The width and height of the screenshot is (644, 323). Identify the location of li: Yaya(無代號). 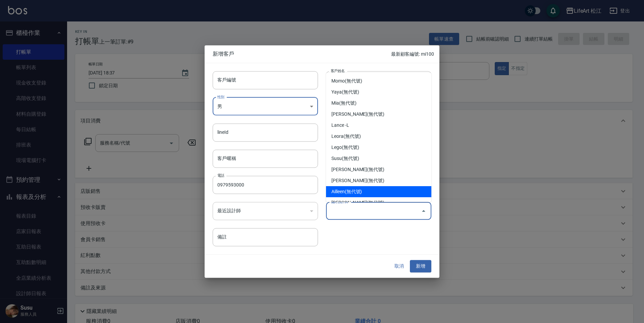
(379, 92).